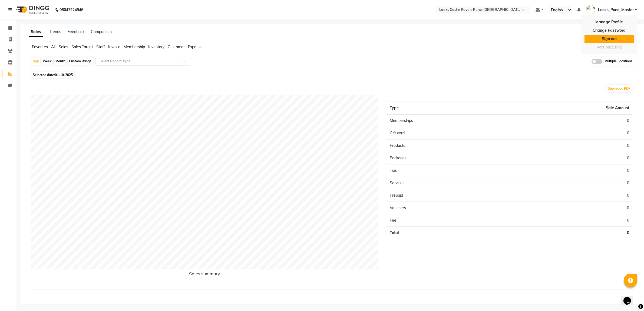 Image resolution: width=644 pixels, height=311 pixels. What do you see at coordinates (114, 47) in the screenshot?
I see `span: Invoice` at bounding box center [114, 47].